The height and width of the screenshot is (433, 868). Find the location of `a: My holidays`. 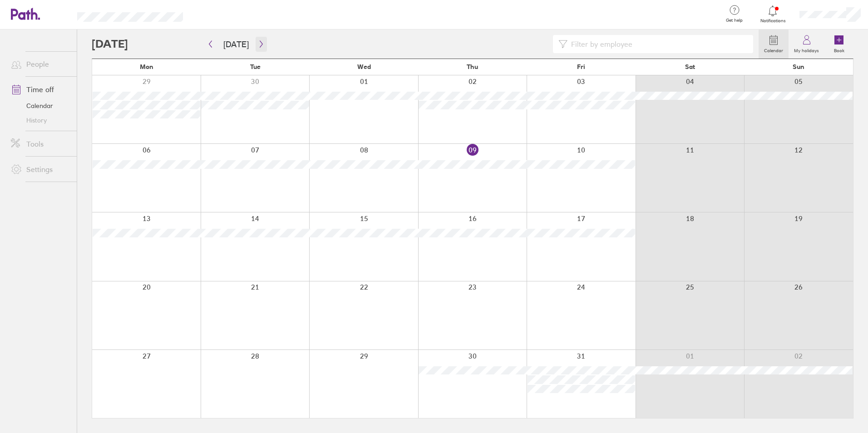

a: My holidays is located at coordinates (806, 44).